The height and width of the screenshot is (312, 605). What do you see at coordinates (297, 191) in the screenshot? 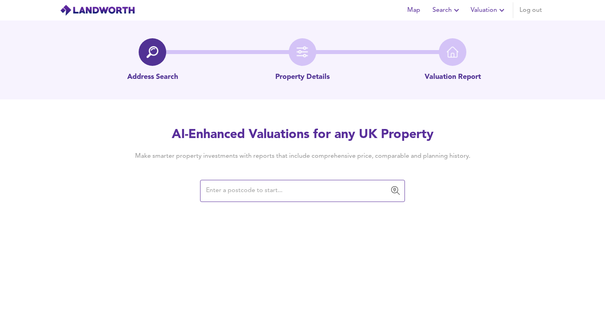
I see `input: Enter a postcode to start...` at bounding box center [297, 191].